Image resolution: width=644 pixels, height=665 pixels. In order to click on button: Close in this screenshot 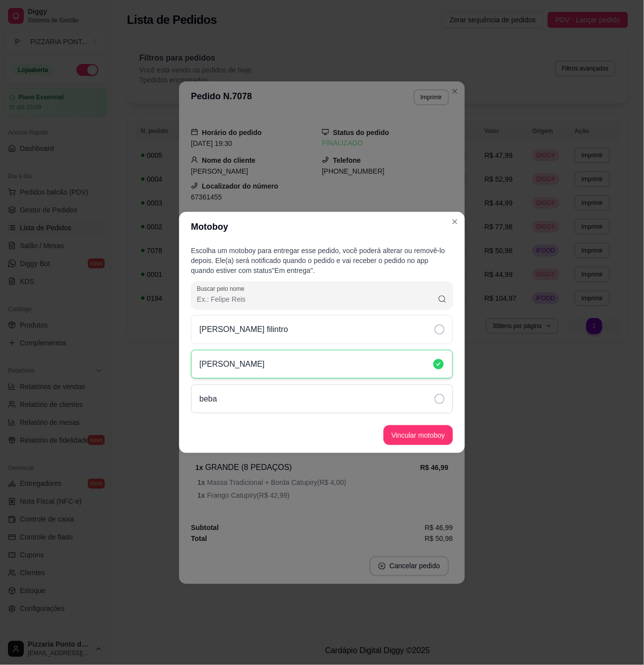, I will do `click(455, 222)`.